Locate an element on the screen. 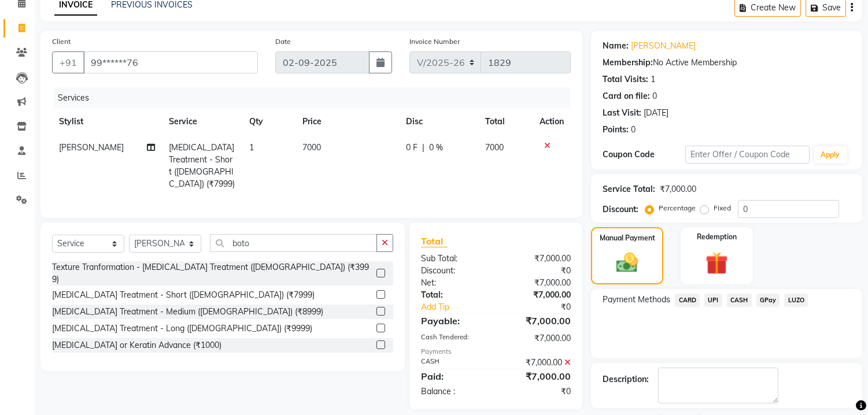 The width and height of the screenshot is (868, 415). div: Cash Tendered: is located at coordinates (454, 338).